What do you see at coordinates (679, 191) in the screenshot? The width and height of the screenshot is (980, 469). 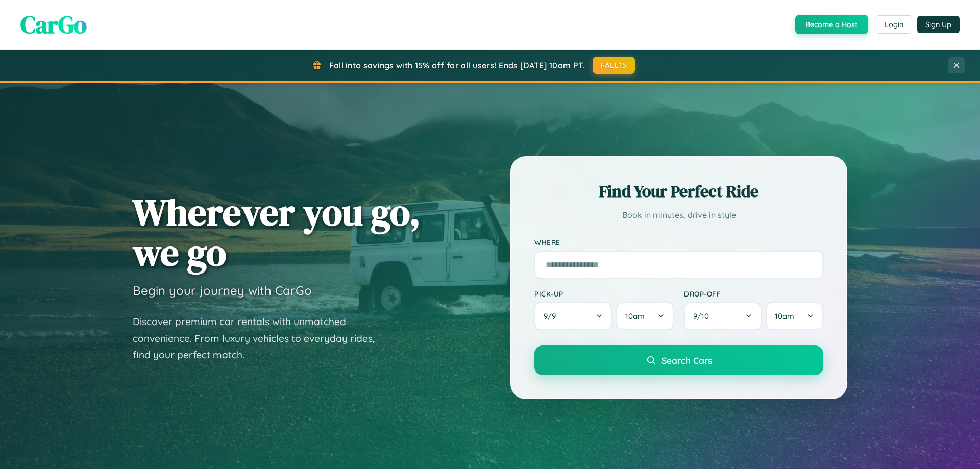 I see `h2: Find Your Perfect Ride` at bounding box center [679, 191].